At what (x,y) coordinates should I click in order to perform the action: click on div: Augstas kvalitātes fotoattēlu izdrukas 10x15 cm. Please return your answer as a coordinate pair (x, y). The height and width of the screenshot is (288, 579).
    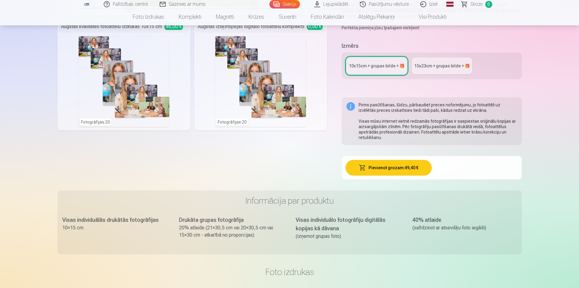
    Looking at the image, I should click on (124, 27).